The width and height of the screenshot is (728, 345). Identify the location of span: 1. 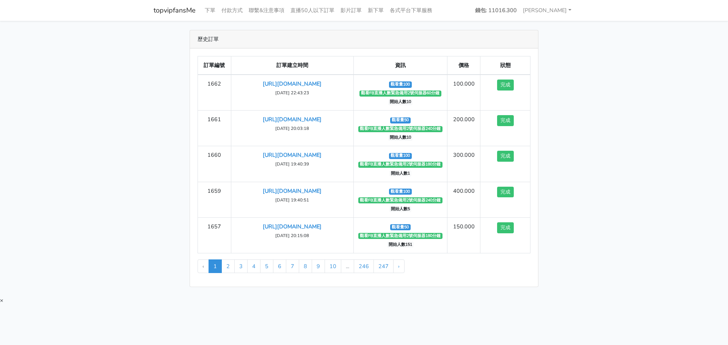
(215, 266).